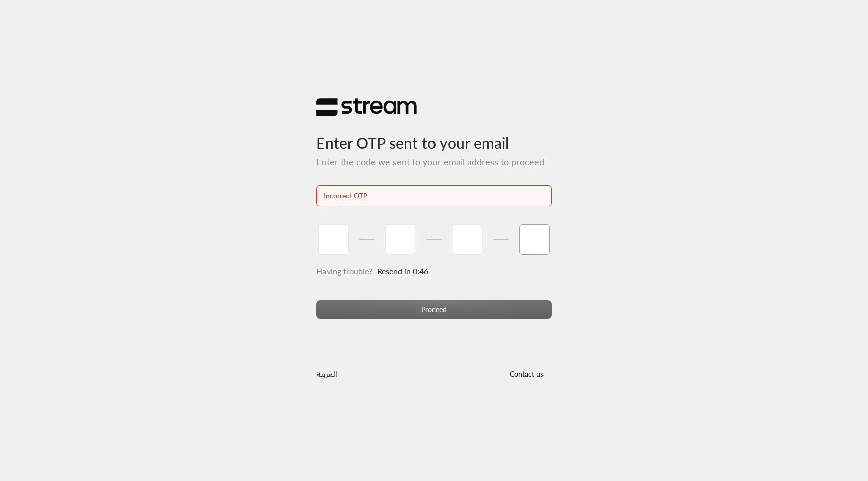 The image size is (868, 481). What do you see at coordinates (327, 374) in the screenshot?
I see `a: العربية` at bounding box center [327, 374].